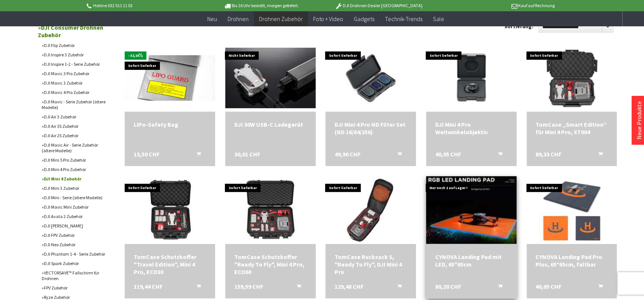  What do you see at coordinates (549, 154) in the screenshot?
I see `span: 89,33 CHF` at bounding box center [549, 154].